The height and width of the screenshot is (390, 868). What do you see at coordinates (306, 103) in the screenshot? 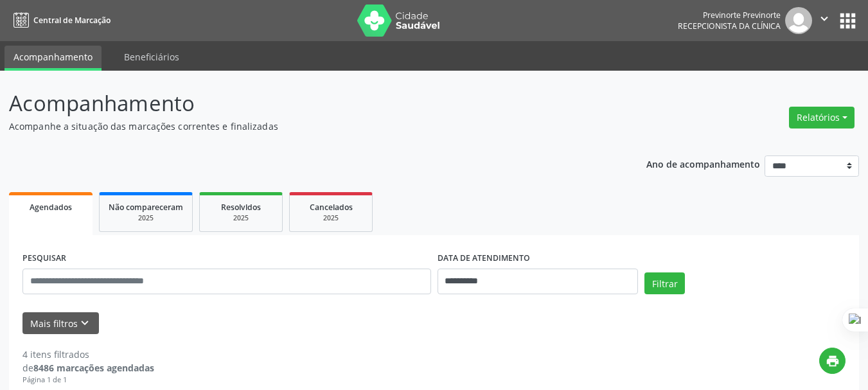
I see `p: Acompanhamento` at bounding box center [306, 103].